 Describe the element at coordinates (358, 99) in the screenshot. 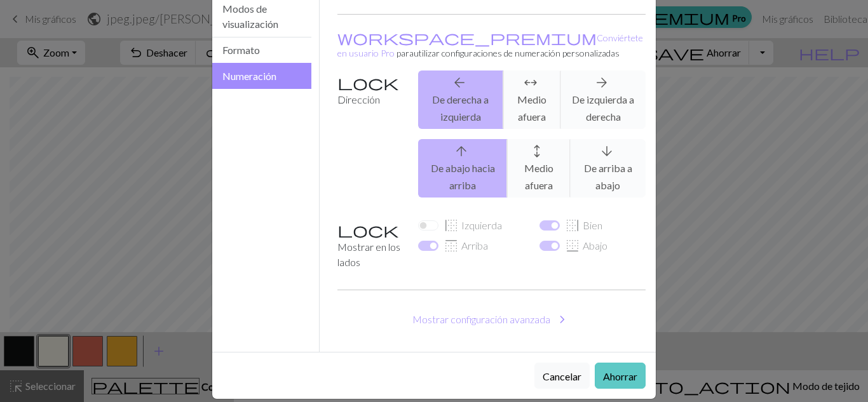

I see `font: Dirección` at that location.